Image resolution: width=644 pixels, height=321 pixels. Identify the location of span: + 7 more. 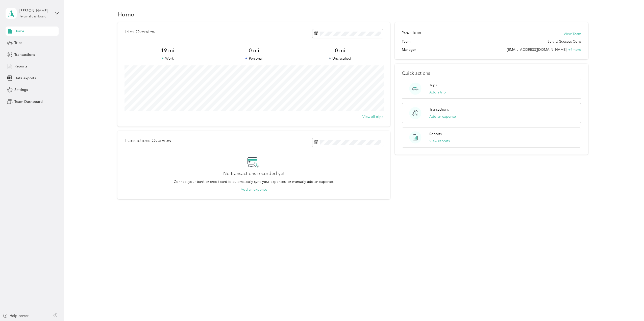
(574, 49).